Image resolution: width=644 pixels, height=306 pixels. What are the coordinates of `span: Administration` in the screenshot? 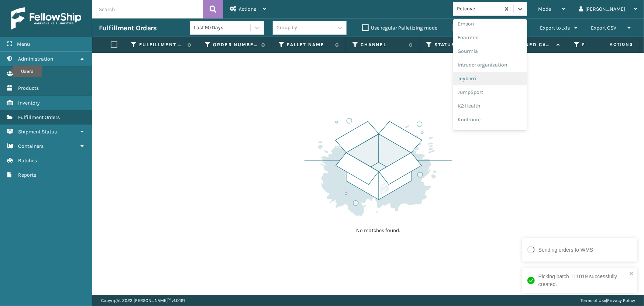 It's located at (35, 59).